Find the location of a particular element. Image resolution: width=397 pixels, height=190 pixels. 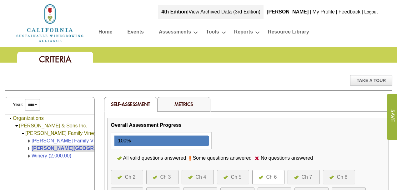

a: My Profile is located at coordinates (323, 12).